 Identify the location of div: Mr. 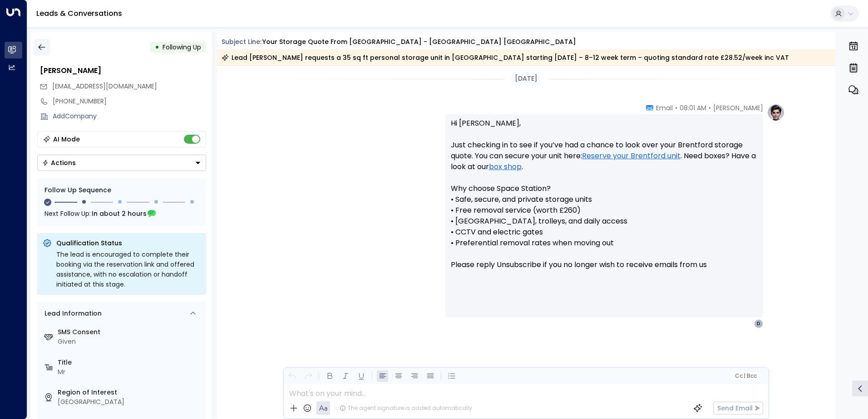
(130, 372).